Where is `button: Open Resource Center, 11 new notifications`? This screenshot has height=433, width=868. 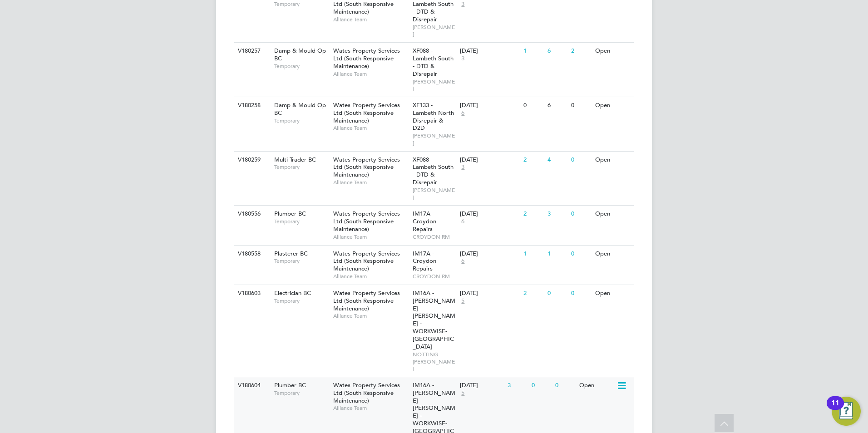
button: Open Resource Center, 11 new notifications is located at coordinates (847, 411).